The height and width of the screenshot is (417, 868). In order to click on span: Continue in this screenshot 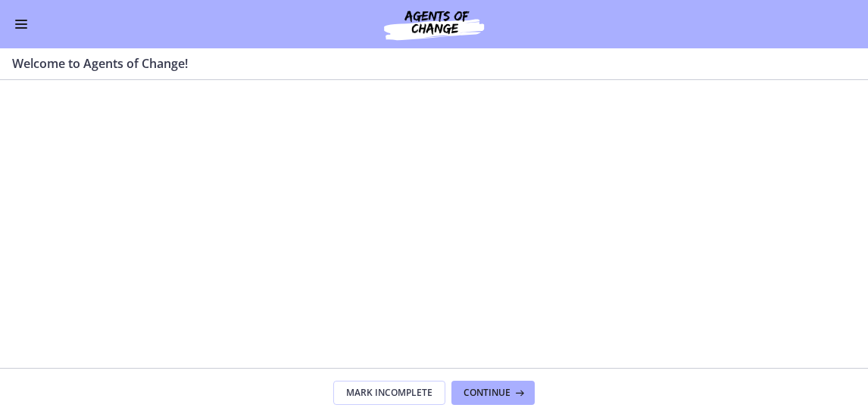, I will do `click(487, 394)`.